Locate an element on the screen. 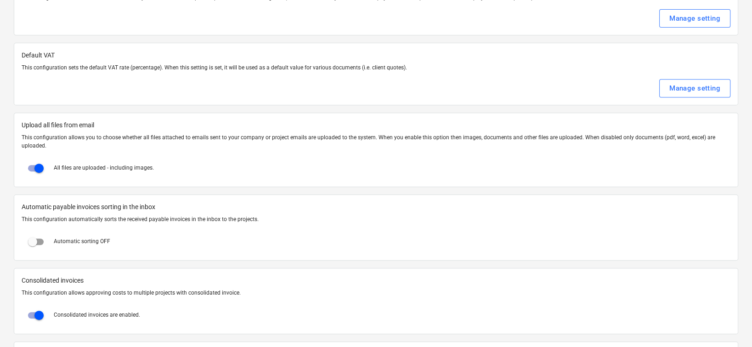 The image size is (752, 347). p: This configuration allows you to choose whether all files attached to emails sent to your company... is located at coordinates (376, 141).